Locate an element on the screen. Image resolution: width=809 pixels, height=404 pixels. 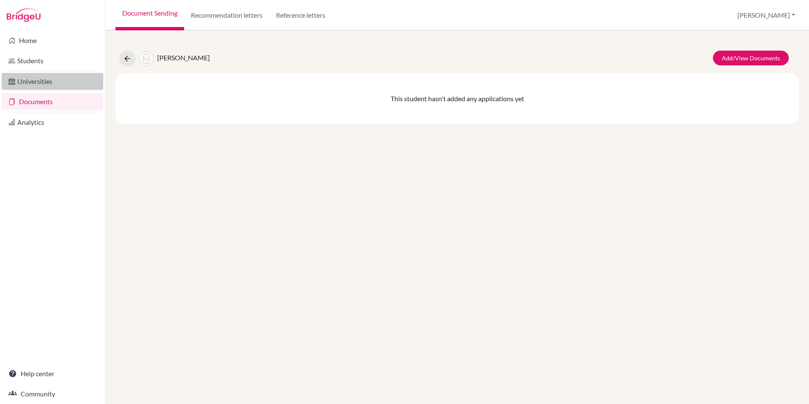
div: This student hasn't added any applications yet is located at coordinates (457, 99).